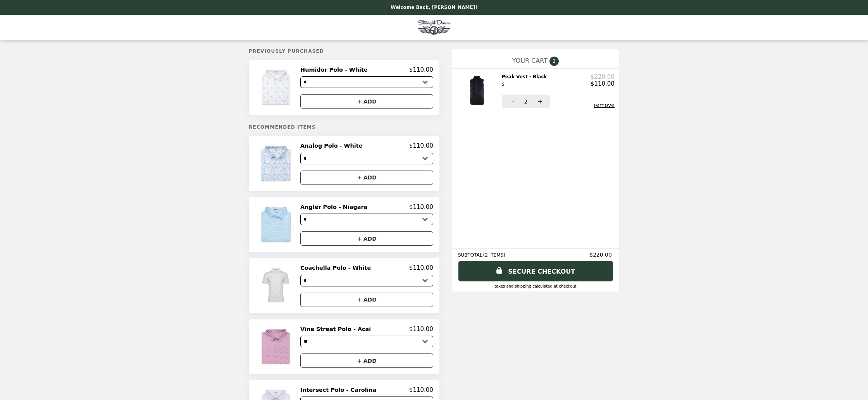 Image resolution: width=868 pixels, height=400 pixels. I want to click on h2: Angler Polo - Niagara, so click(335, 207).